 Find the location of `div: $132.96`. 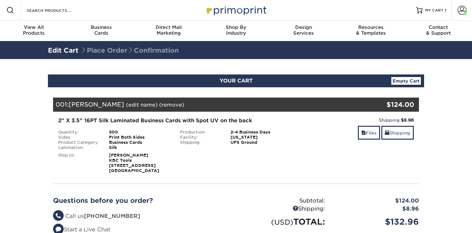

div: $132.96 is located at coordinates (377, 222).